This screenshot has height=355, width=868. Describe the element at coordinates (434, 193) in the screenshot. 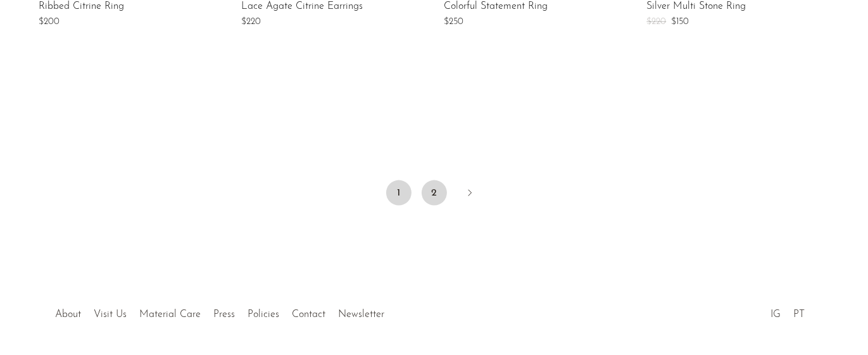

I see `a: 2` at that location.